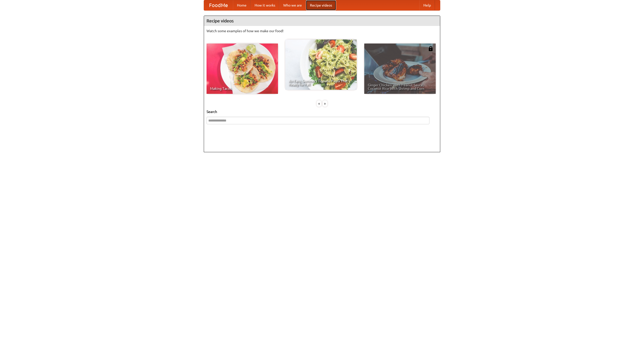 The height and width of the screenshot is (356, 644). What do you see at coordinates (321, 5) in the screenshot?
I see `a: Recipe videos` at bounding box center [321, 5].